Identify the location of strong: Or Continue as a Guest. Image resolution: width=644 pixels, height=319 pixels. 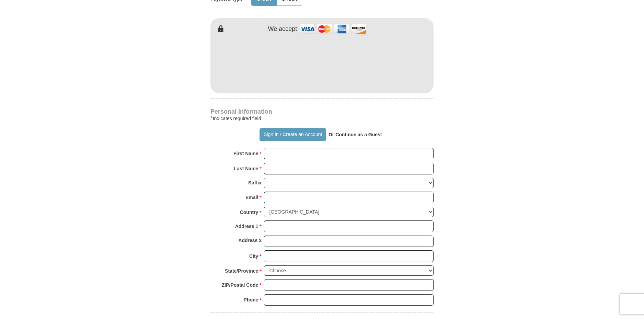
(355, 134).